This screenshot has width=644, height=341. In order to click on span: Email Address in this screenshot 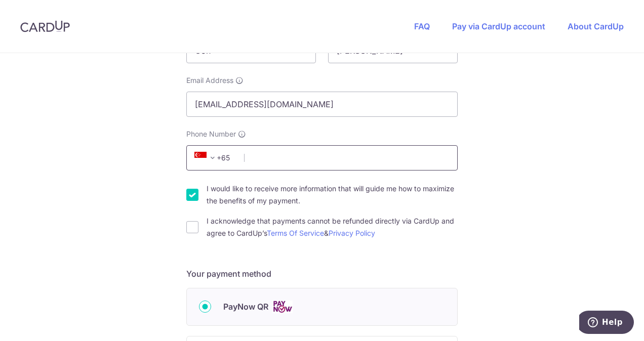, I will do `click(210, 80)`.